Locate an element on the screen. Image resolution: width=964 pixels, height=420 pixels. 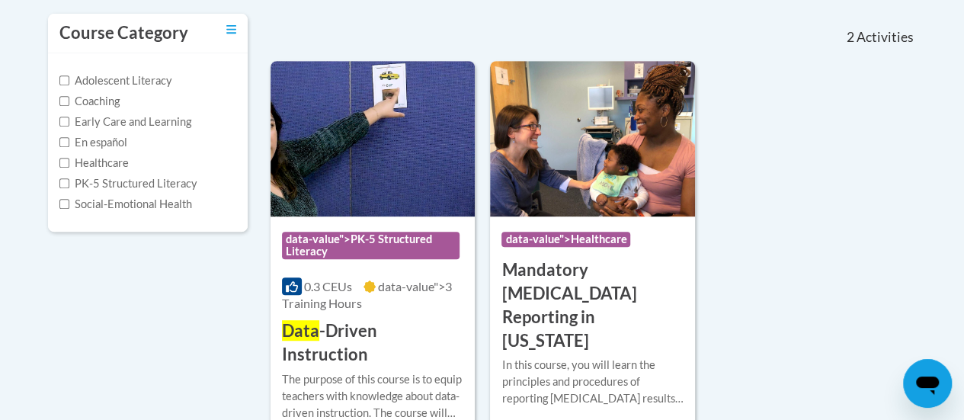
label: Coaching is located at coordinates (89, 101).